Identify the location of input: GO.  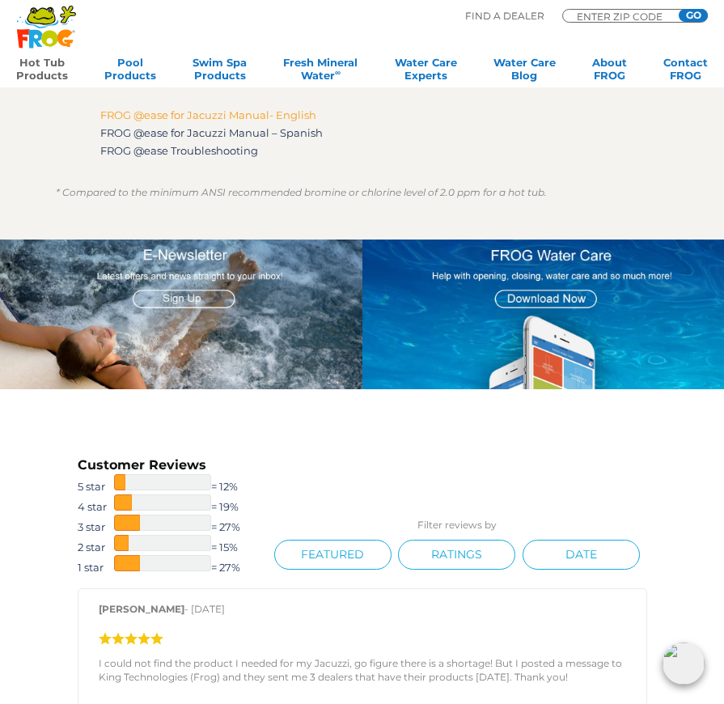
(693, 15).